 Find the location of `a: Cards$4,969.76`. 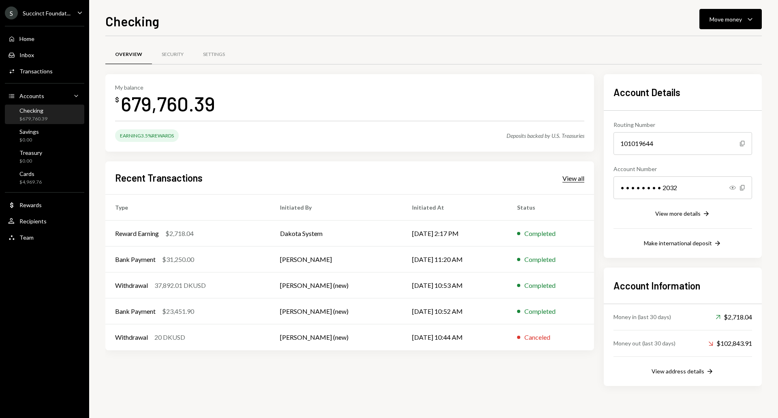

a: Cards$4,969.76 is located at coordinates (45, 178).